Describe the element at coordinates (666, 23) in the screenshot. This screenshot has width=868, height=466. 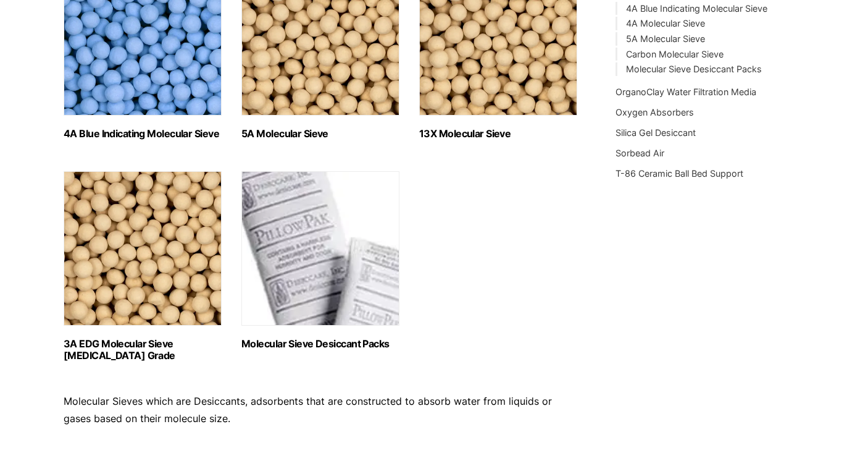
I see `a: 4A Molecular Sieve` at that location.